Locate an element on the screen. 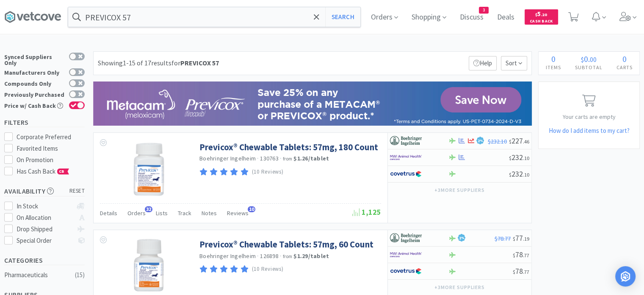 The height and width of the screenshot is (295, 644). span: Orders is located at coordinates (136, 213).